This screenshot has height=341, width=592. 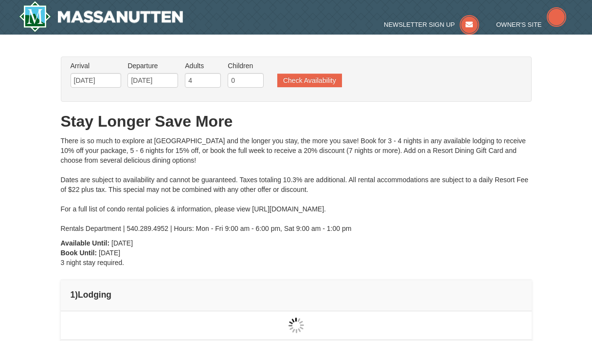 I want to click on span: Owner's Site, so click(x=519, y=24).